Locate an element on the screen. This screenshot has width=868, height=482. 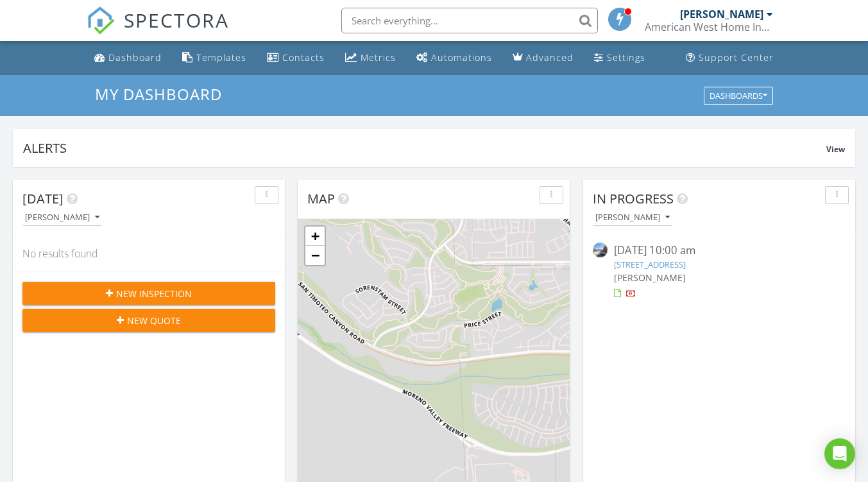
img: streetview is located at coordinates (600, 250).